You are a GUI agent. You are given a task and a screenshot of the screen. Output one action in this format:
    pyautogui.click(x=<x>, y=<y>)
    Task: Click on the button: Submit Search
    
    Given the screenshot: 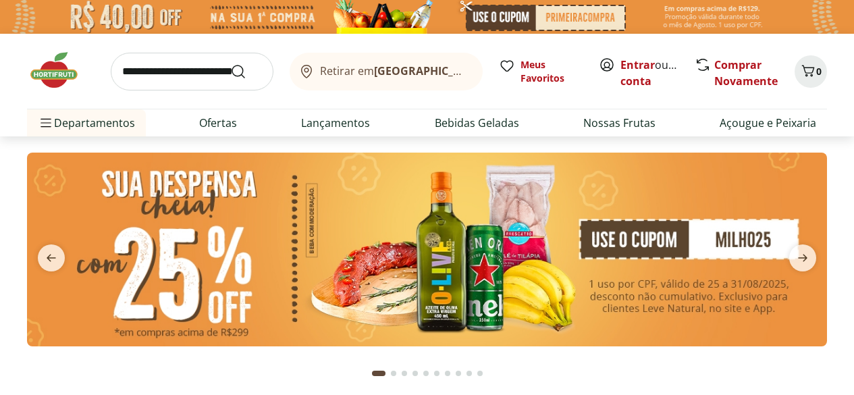 What is the action you would take?
    pyautogui.click(x=247, y=72)
    